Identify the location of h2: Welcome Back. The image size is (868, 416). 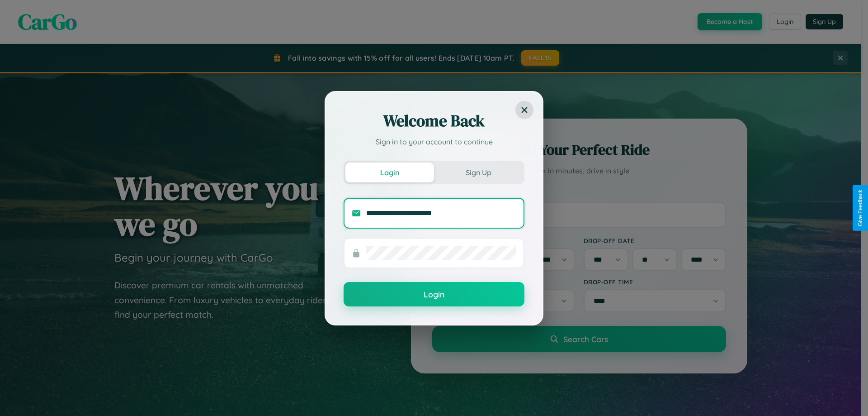
(434, 121).